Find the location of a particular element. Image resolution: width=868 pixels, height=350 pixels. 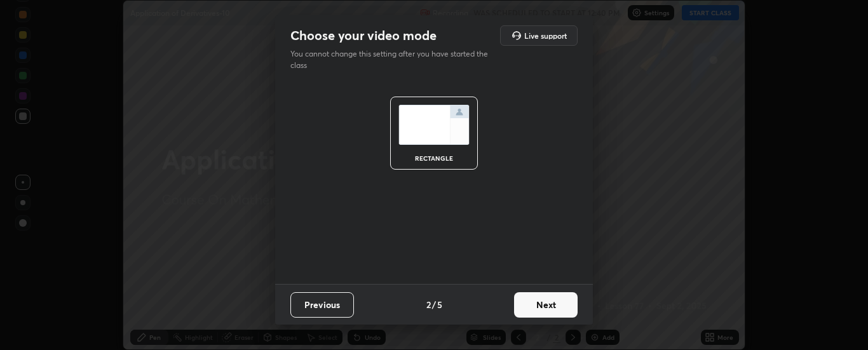

h4: 2 is located at coordinates (428, 304).